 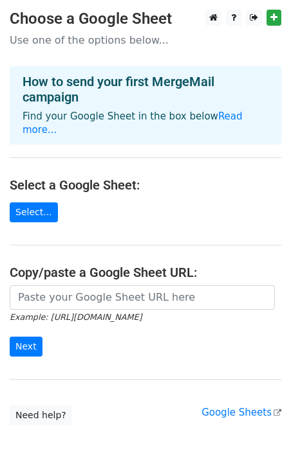 I want to click on a: Select..., so click(x=33, y=212).